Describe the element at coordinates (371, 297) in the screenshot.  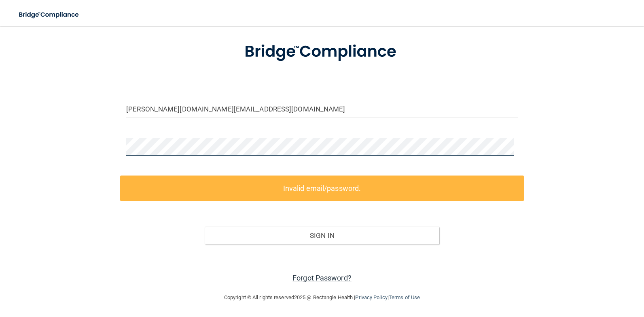
I see `a: Privacy Policy` at that location.